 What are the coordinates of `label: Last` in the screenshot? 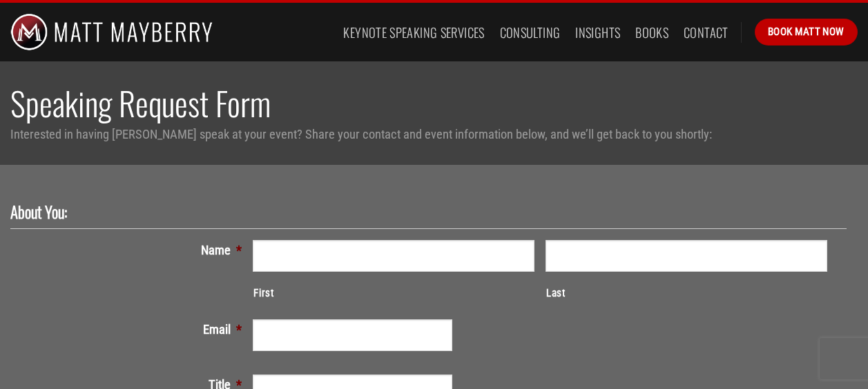 It's located at (686, 294).